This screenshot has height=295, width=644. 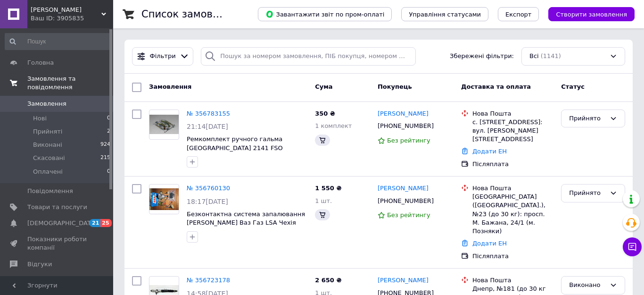 I want to click on span: Завантажити звіт по пром-оплаті, so click(x=325, y=14).